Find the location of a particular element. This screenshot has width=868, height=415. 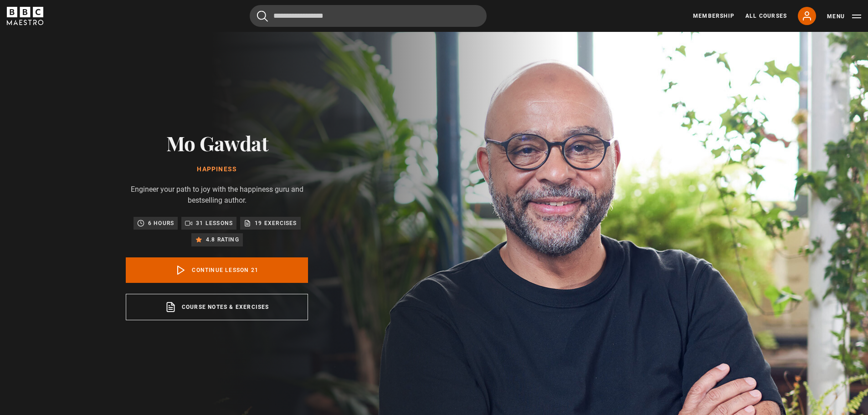

h2: Mo Gawdat is located at coordinates (217, 143).